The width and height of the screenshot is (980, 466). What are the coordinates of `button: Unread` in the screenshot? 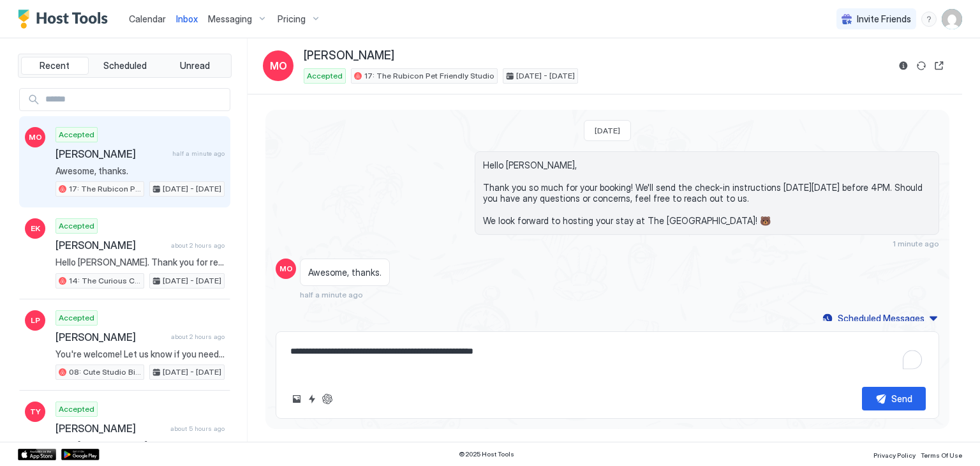 It's located at (195, 66).